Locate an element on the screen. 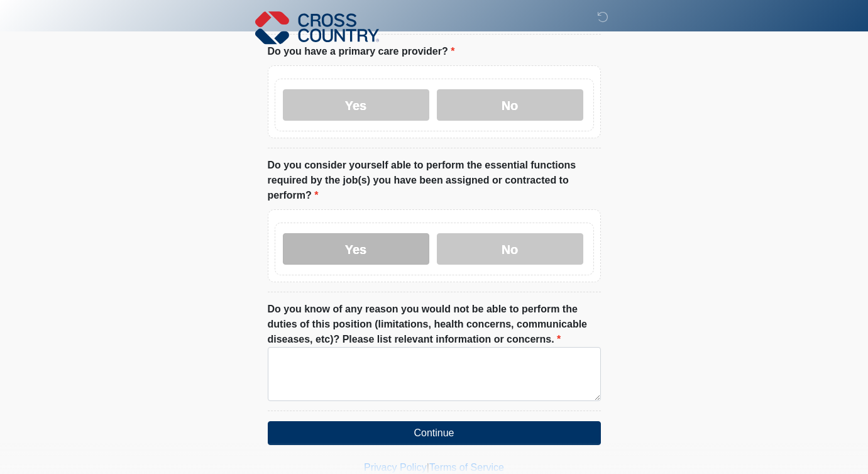 Image resolution: width=868 pixels, height=474 pixels. a: Terms of Service is located at coordinates (467, 467).